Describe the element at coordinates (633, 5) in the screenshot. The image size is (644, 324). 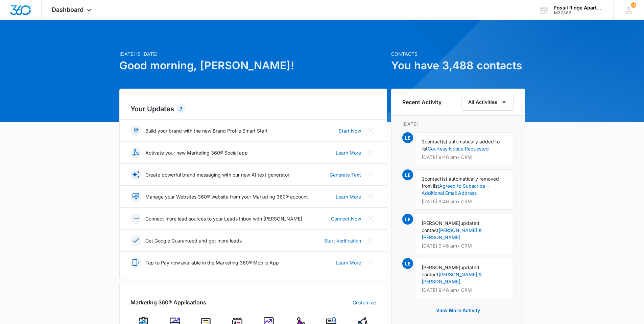
I see `span: 9` at that location.